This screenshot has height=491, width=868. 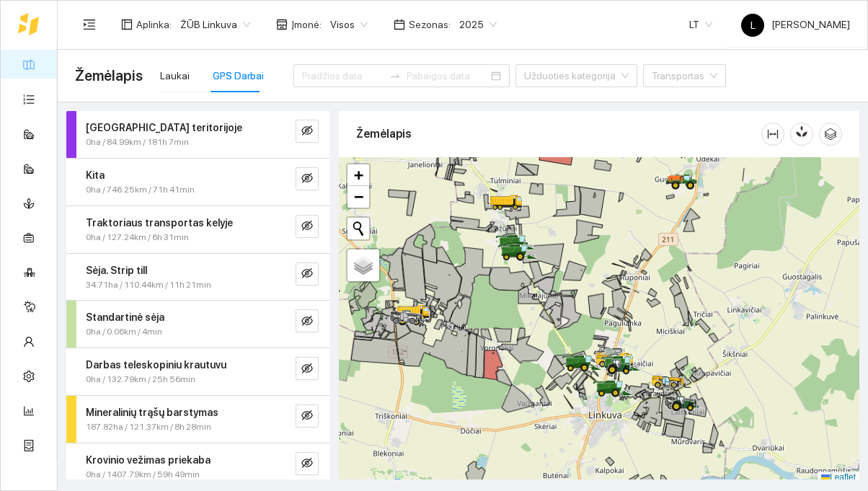 What do you see at coordinates (349, 25) in the screenshot?
I see `span: Visos` at bounding box center [349, 25].